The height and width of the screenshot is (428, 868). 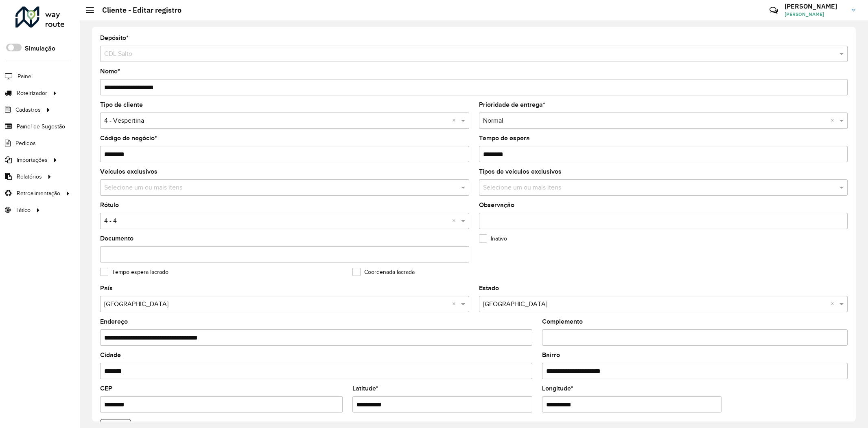 What do you see at coordinates (114, 321) in the screenshot?
I see `label: Endereço` at bounding box center [114, 321].